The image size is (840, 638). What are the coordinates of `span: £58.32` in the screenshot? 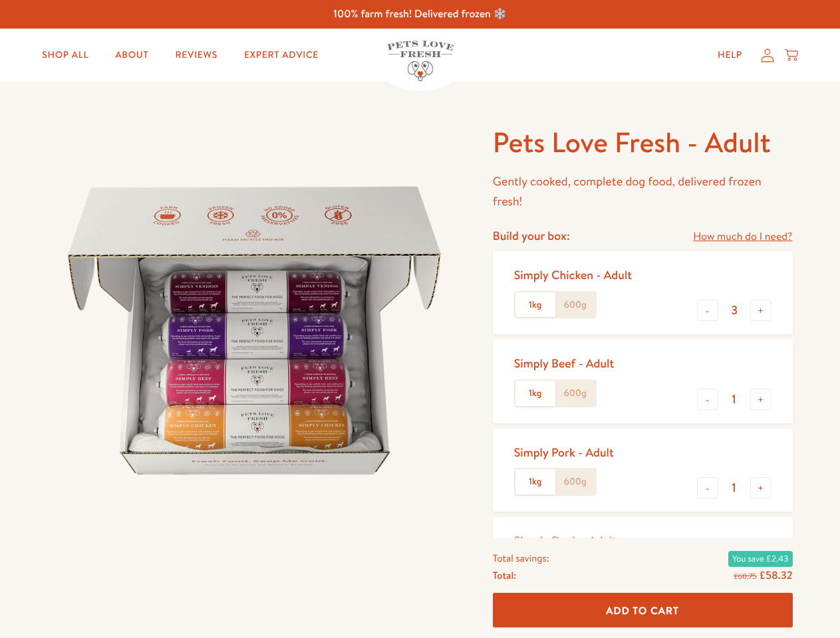 It's located at (776, 575).